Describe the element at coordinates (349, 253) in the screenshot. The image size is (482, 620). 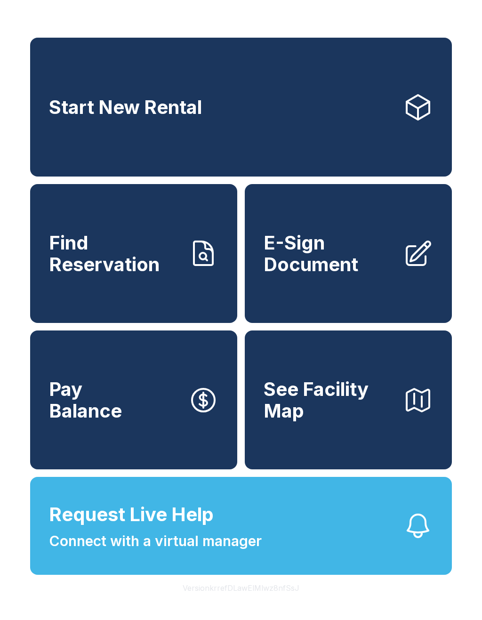
I see `a: E-Sign Document` at that location.